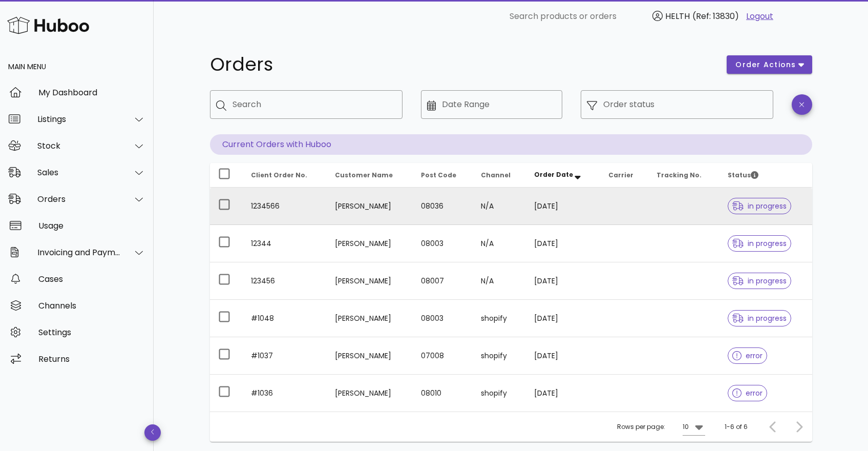 The height and width of the screenshot is (451, 868). I want to click on th: Tracking No., so click(684, 175).